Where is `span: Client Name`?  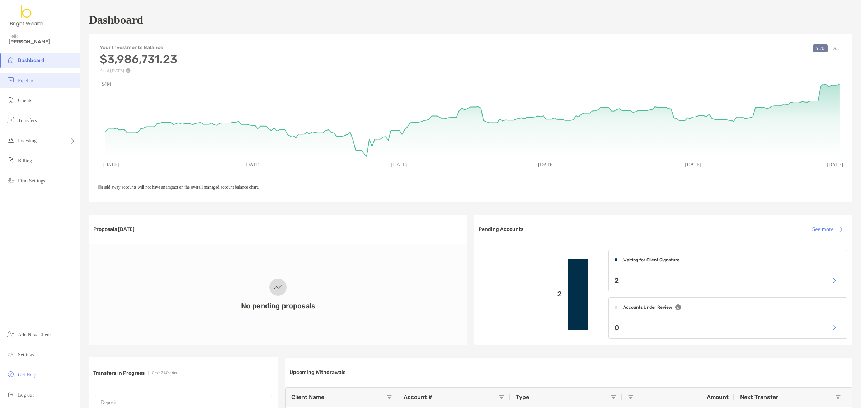 span: Client Name is located at coordinates (308, 397).